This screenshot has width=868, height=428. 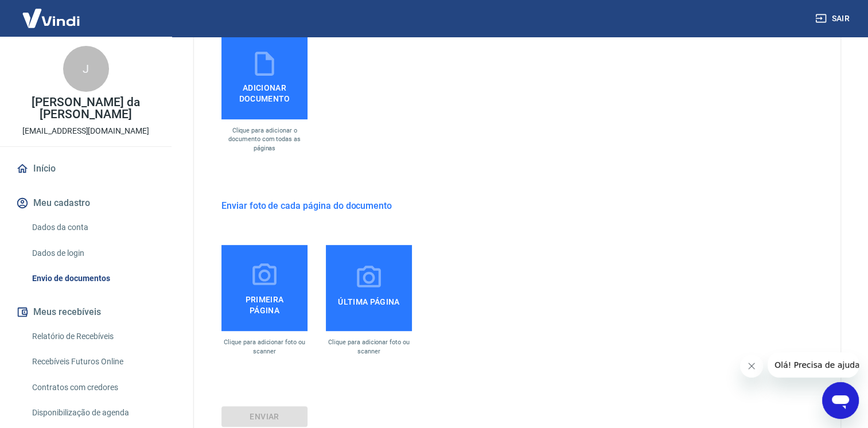 I want to click on h6: Enviar foto de cada página do documento, so click(x=307, y=205).